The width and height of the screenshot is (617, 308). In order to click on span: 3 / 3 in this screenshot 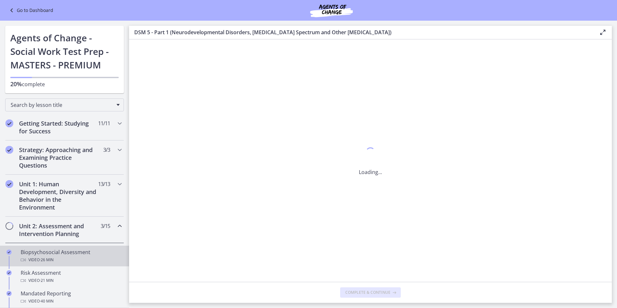, I will do `click(106, 150)`.